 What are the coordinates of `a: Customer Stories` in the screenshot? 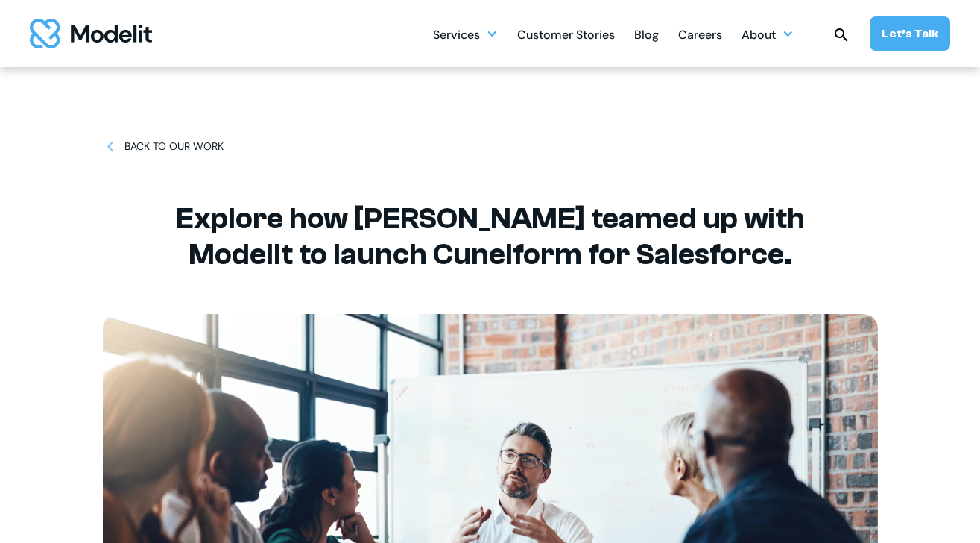 It's located at (565, 34).